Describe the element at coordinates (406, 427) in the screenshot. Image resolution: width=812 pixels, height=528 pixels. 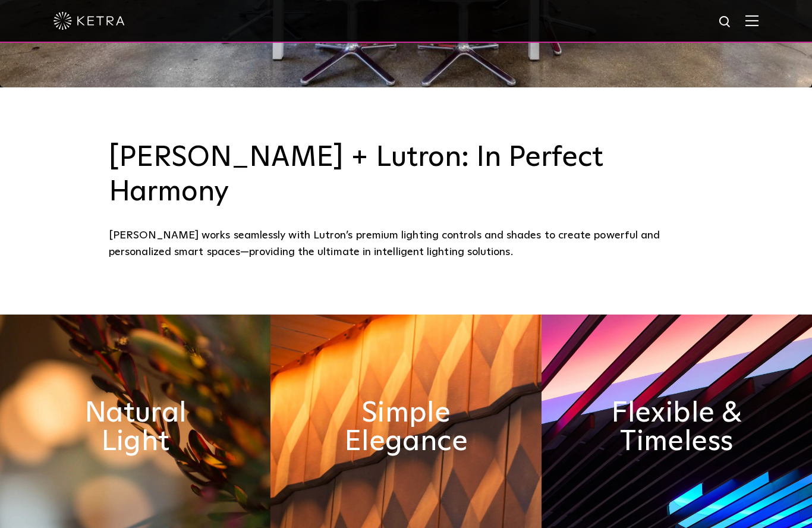
I see `h2: Simple Elegance` at that location.